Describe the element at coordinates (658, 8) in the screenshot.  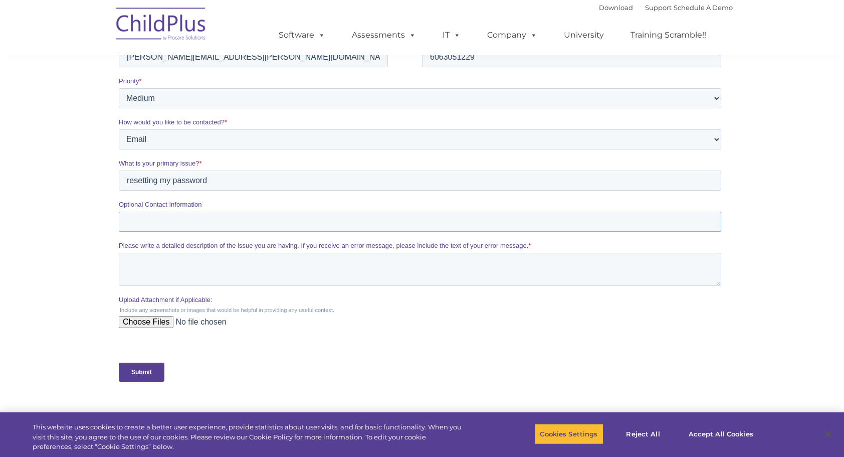
I see `a: Support` at that location.